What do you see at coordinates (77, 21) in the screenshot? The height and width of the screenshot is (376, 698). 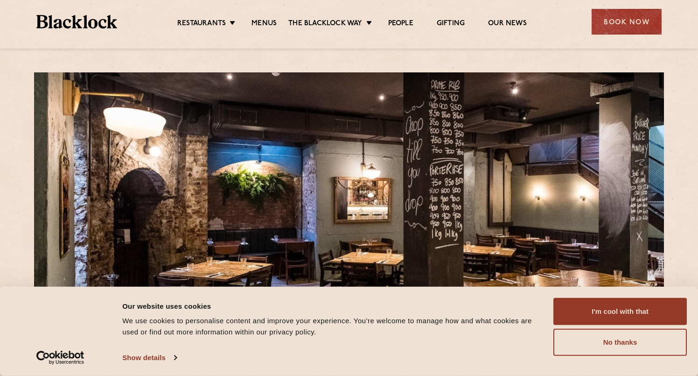 I see `img: BL_Textured_Logo-footer-cropped.svg` at bounding box center [77, 21].